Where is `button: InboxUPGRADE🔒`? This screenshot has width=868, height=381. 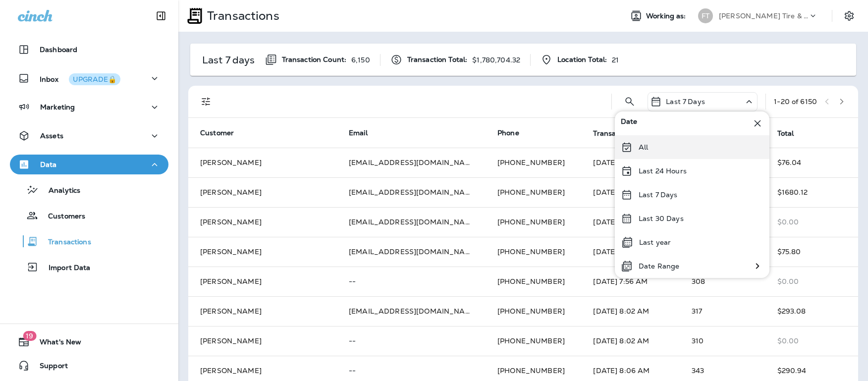 button: InboxUPGRADE🔒 is located at coordinates (89, 78).